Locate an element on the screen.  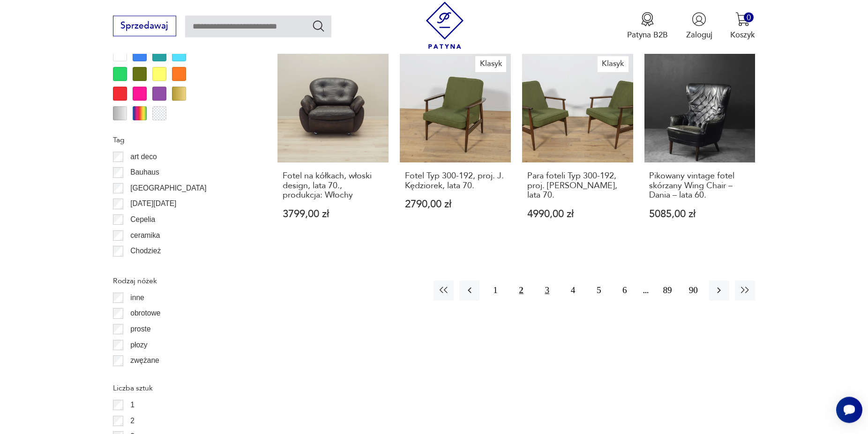
p: Ćmielów is located at coordinates (144, 267).